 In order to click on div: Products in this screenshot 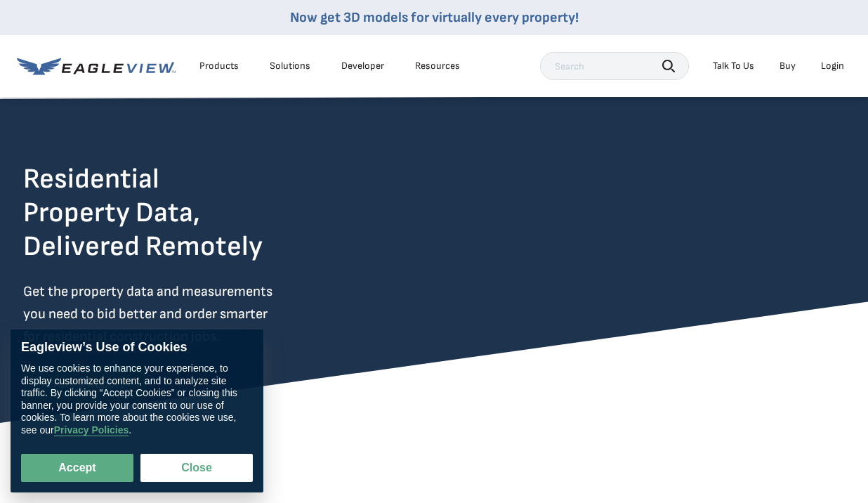, I will do `click(219, 66)`.